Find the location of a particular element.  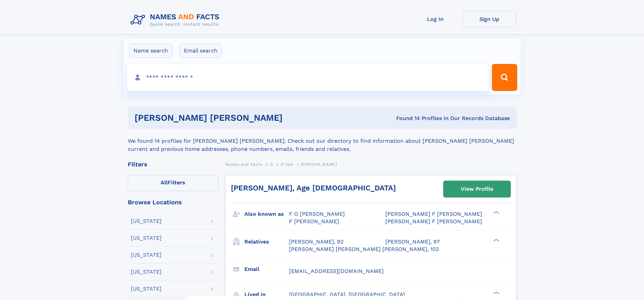

span: O’neil is located at coordinates (287, 164).